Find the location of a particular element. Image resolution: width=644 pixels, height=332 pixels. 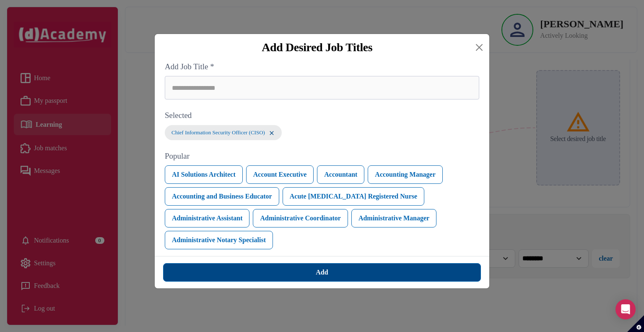

button: Administrative Assistant is located at coordinates (207, 219).